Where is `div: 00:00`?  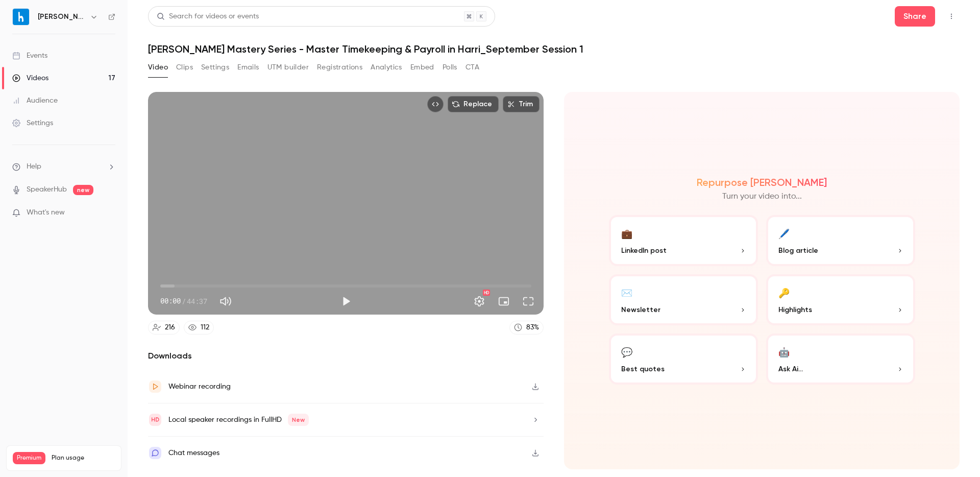
div: 00:00 is located at coordinates (184, 301).